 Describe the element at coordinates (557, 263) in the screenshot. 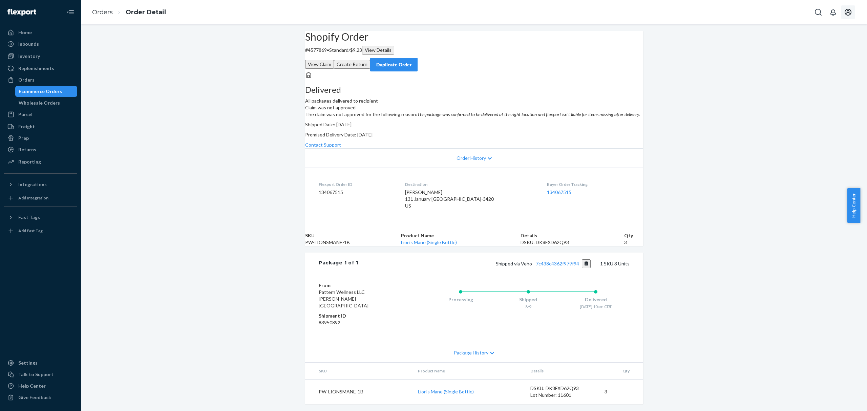

I see `a: 7c438c4362f979f94` at that location.